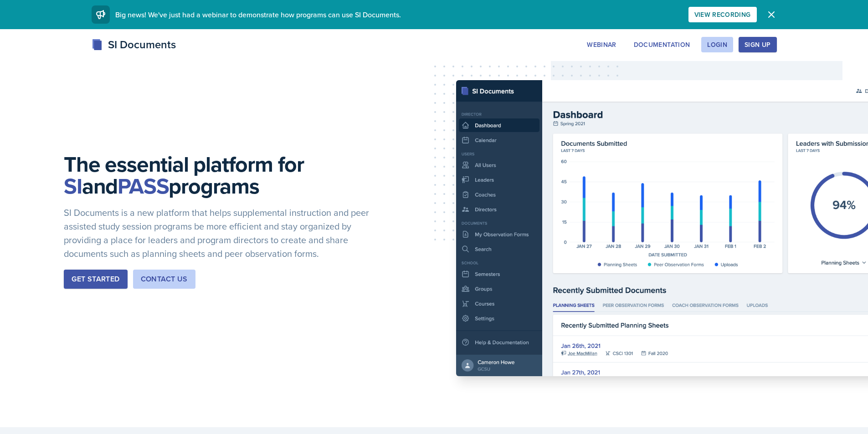 The width and height of the screenshot is (868, 434). What do you see at coordinates (757, 45) in the screenshot?
I see `div: Sign Up` at bounding box center [757, 45].